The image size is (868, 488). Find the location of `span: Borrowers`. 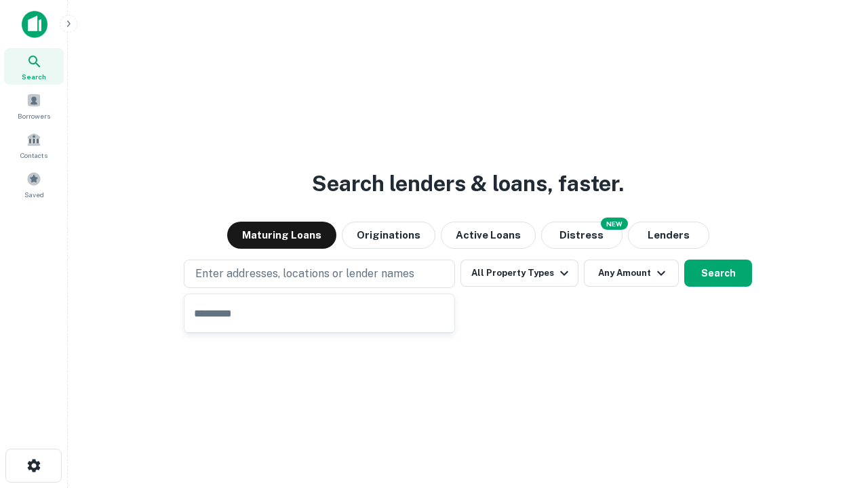

span: Borrowers is located at coordinates (34, 116).